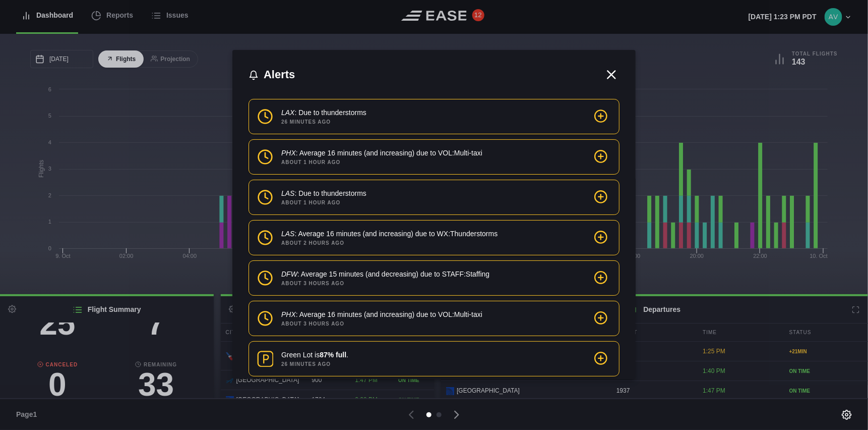 The width and height of the screenshot is (868, 430). Describe the element at coordinates (426, 74) in the screenshot. I see `h2: Alerts` at that location.